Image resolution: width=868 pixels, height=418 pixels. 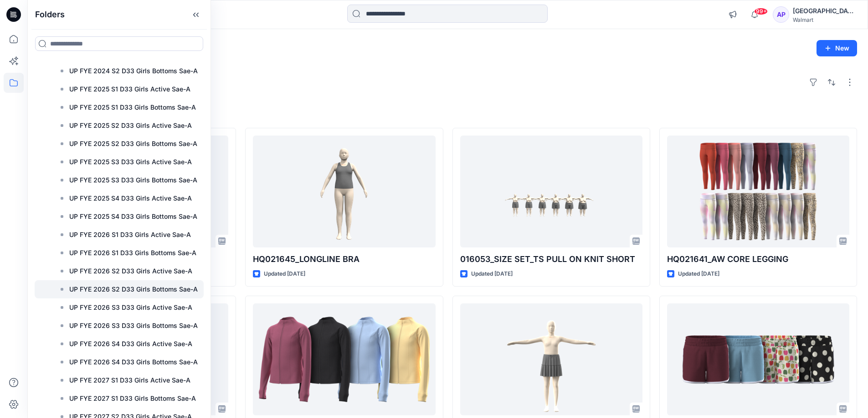 What do you see at coordinates (130, 90) in the screenshot?
I see `p: UP FYE 2025 S1 D33 Girls Active Sae-A` at bounding box center [130, 90].